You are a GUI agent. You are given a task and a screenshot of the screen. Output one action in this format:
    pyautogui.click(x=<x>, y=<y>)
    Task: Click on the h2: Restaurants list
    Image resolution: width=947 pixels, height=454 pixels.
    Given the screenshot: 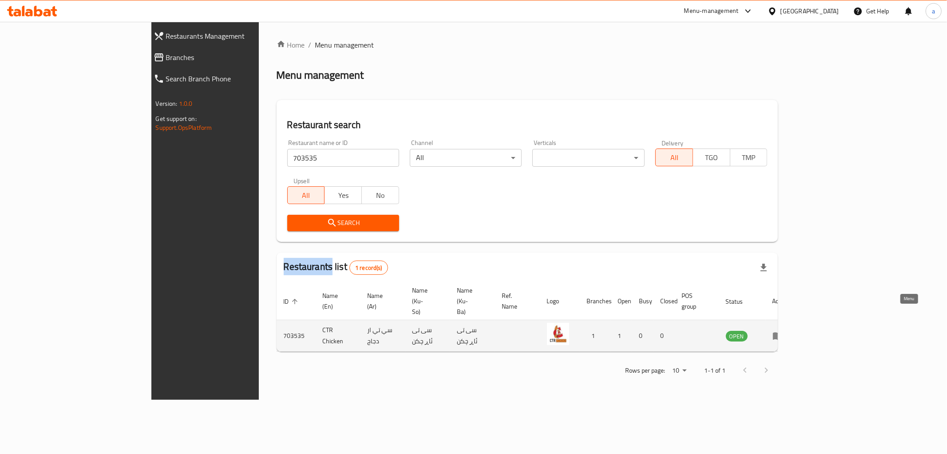 What is the action you would take?
    pyautogui.click(x=336, y=267)
    